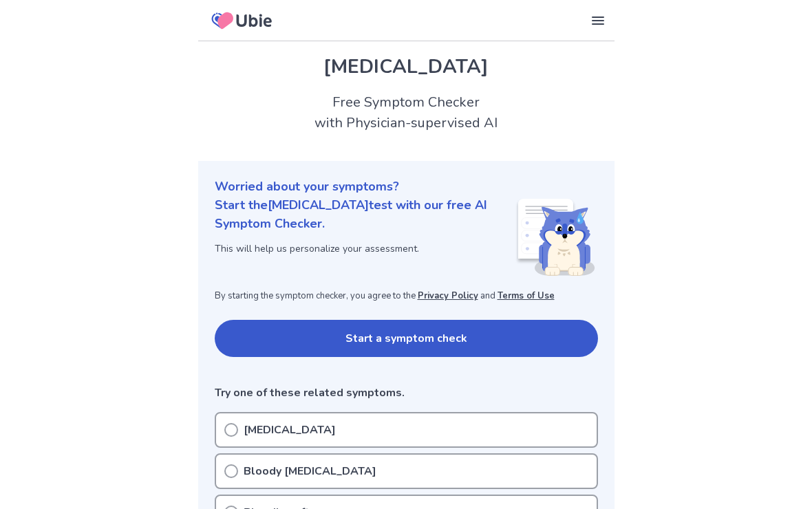 This screenshot has width=812, height=509. I want to click on p: Try one of these related symptoms., so click(406, 393).